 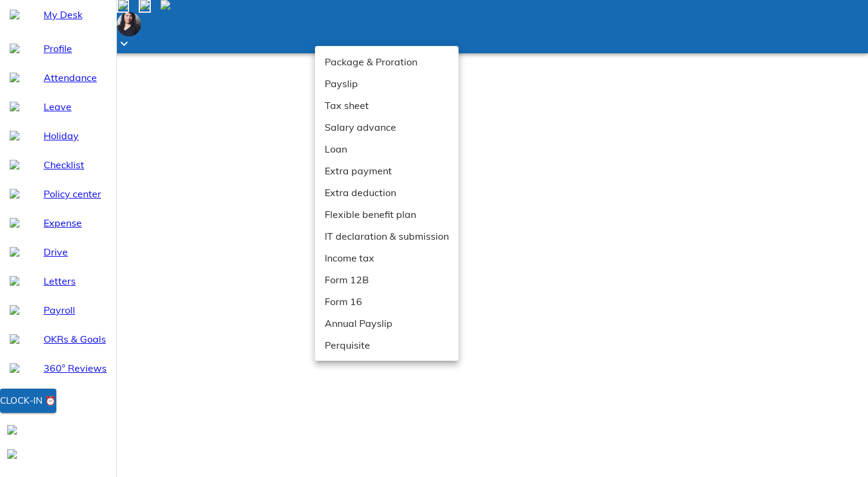 I want to click on li: Extra deduction, so click(x=386, y=193).